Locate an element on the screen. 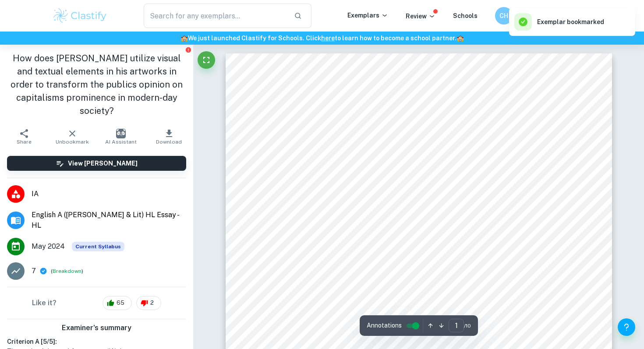 This screenshot has height=349, width=644. button: Help and Feedback is located at coordinates (627, 327).